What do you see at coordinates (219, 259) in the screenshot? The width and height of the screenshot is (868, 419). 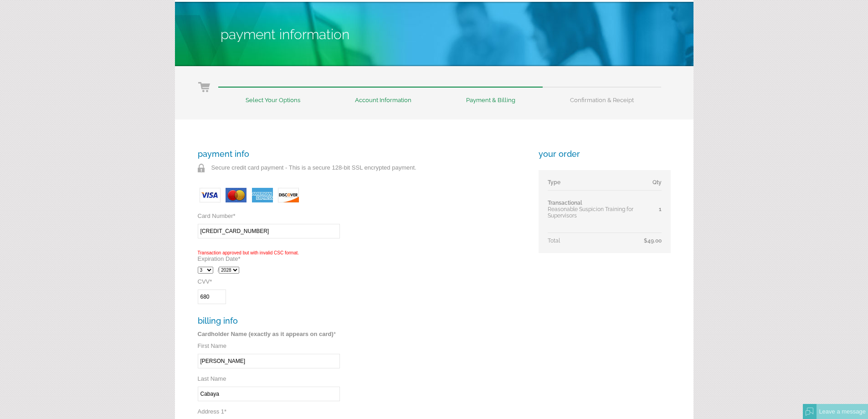 I see `label: Expiration Date` at bounding box center [219, 259].